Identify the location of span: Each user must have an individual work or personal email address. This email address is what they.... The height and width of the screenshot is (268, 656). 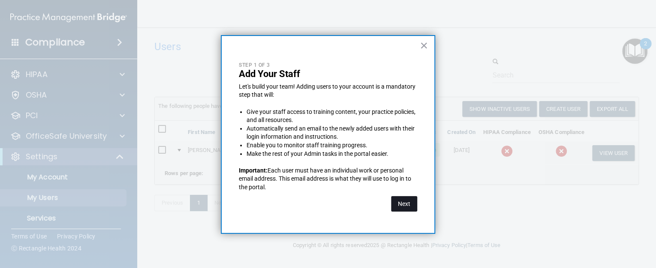
(325, 179).